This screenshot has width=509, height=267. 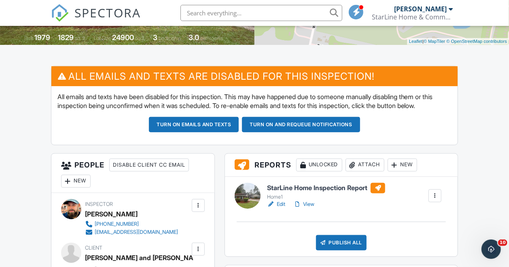 I want to click on a: SPECTORA, so click(x=96, y=19).